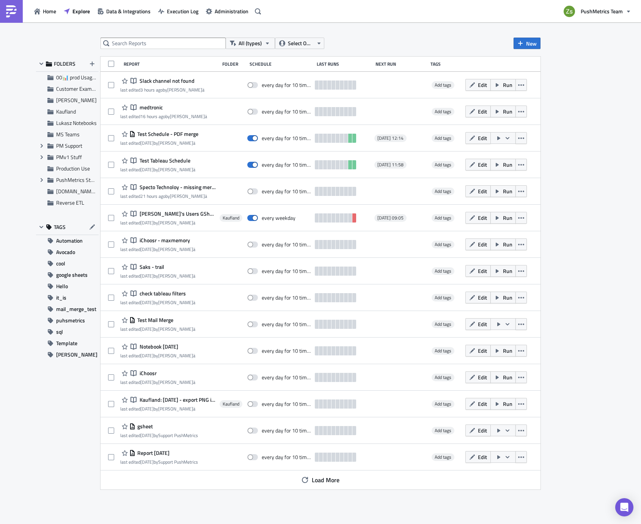 The height and width of the screenshot is (524, 641). I want to click on span: New, so click(531, 43).